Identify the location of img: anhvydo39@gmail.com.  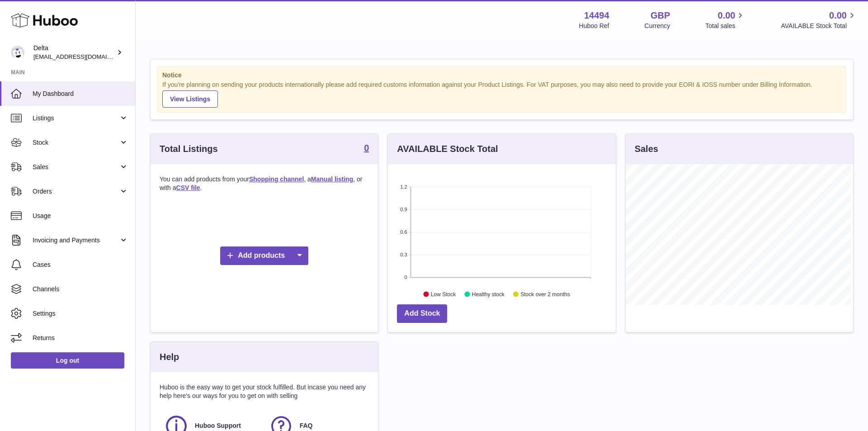
(17, 52).